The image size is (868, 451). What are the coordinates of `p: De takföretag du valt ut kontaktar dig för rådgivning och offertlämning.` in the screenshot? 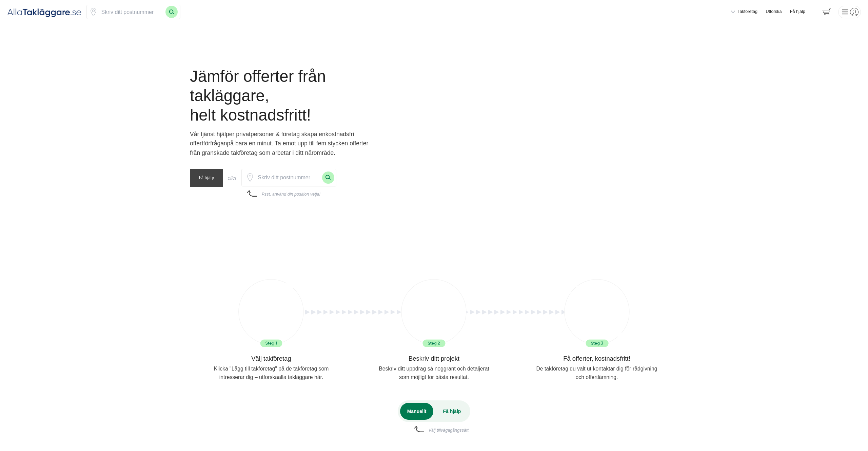 It's located at (596, 373).